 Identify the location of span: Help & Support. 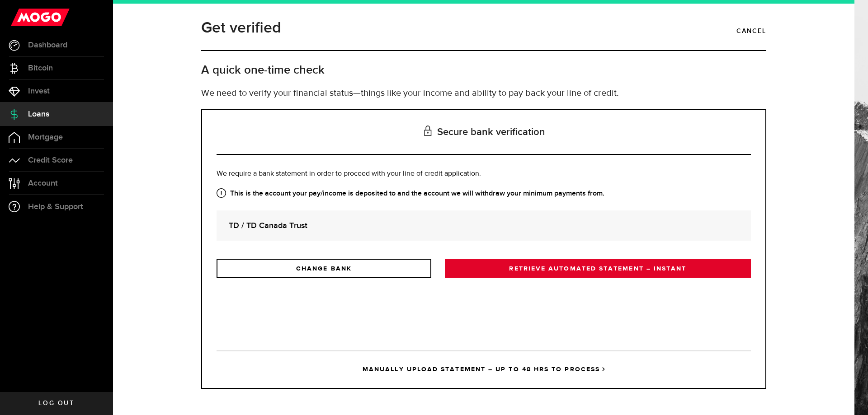
(56, 207).